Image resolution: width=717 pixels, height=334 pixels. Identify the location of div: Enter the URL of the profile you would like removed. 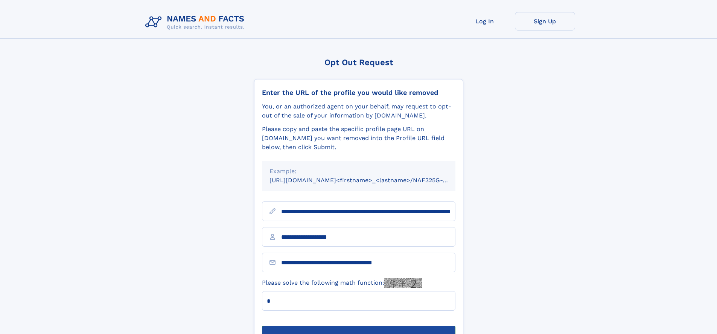
(359, 93).